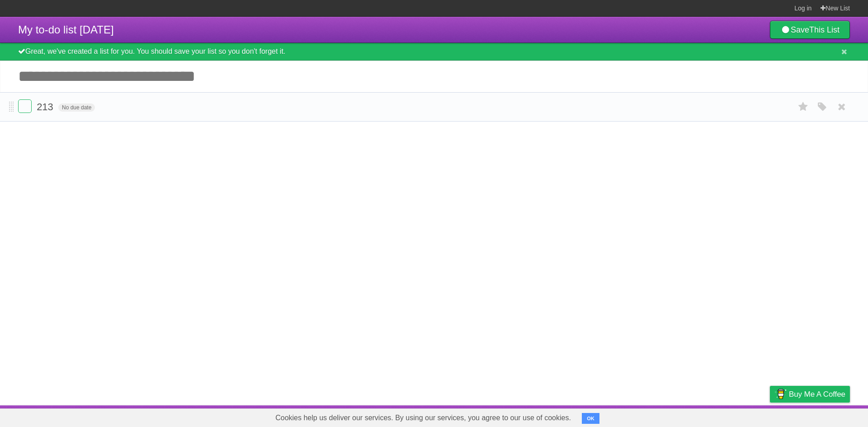  I want to click on span: No due date, so click(77, 108).